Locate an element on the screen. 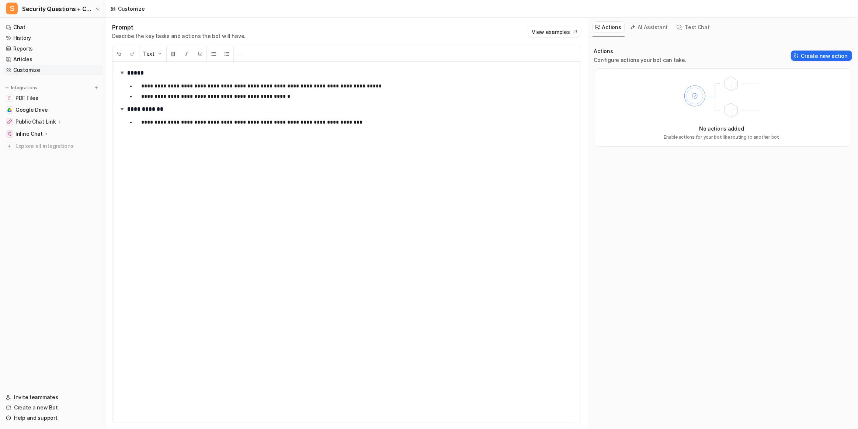  button: AI Assistant is located at coordinates (649, 27).